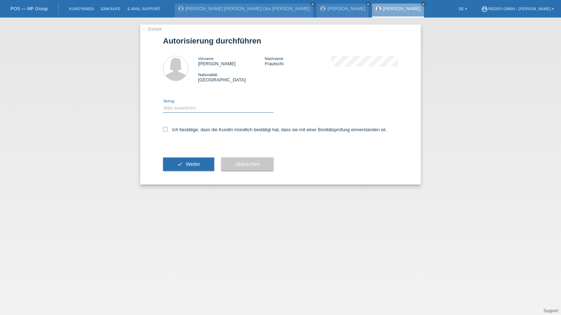 The image size is (561, 315). What do you see at coordinates (298, 61) in the screenshot?
I see `div: Frautschi` at bounding box center [298, 61].